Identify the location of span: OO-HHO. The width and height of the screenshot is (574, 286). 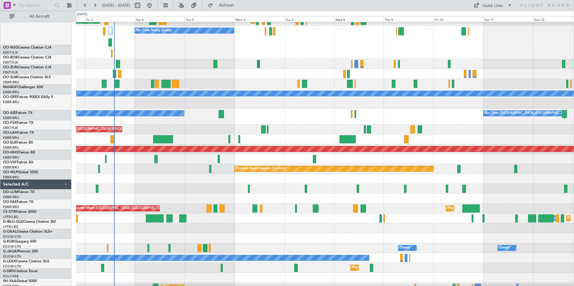
(11, 153).